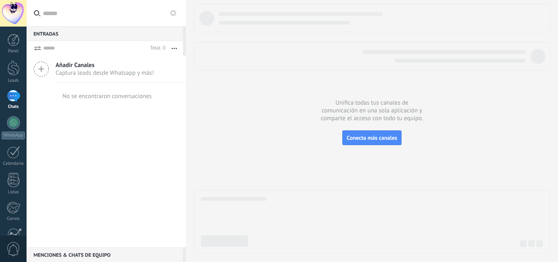 This screenshot has height=262, width=558. Describe the element at coordinates (13, 51) in the screenshot. I see `div: Panel` at that location.